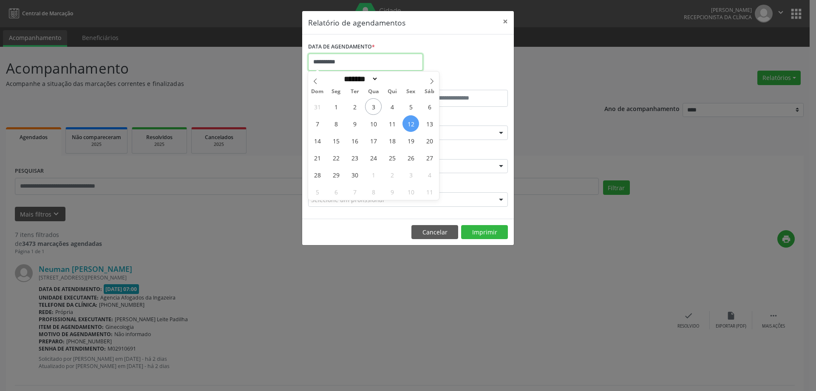 This screenshot has width=816, height=391. Describe the element at coordinates (317, 140) in the screenshot. I see `span: Setembro 14, 2025` at that location.